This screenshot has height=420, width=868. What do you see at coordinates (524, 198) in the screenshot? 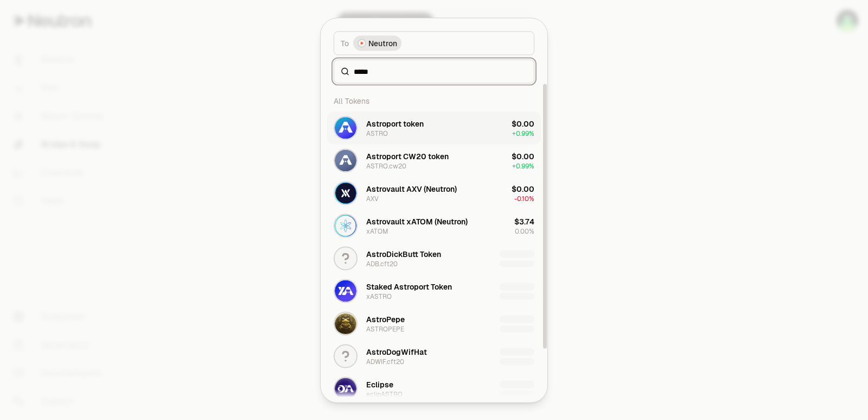
I see `span: -0.10%` at bounding box center [524, 198].